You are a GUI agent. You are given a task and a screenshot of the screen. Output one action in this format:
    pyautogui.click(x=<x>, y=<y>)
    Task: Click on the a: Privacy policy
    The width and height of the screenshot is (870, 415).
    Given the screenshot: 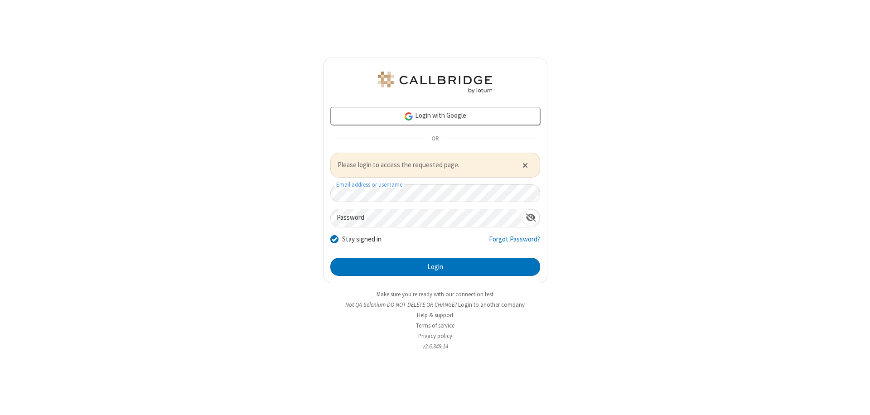 What is the action you would take?
    pyautogui.click(x=435, y=336)
    